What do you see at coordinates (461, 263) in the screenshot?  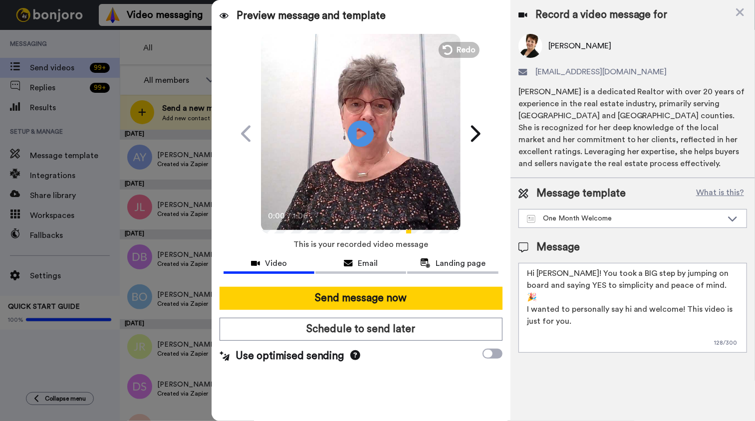 I see `span: Landing page` at bounding box center [461, 263].